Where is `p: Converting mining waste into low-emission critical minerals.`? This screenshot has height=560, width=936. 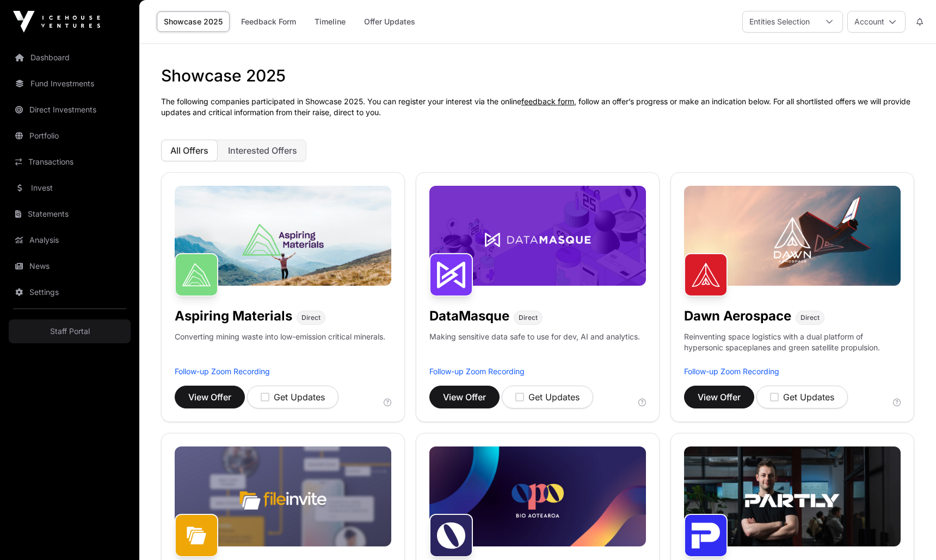 p: Converting mining waste into low-emission critical minerals. is located at coordinates (280, 349).